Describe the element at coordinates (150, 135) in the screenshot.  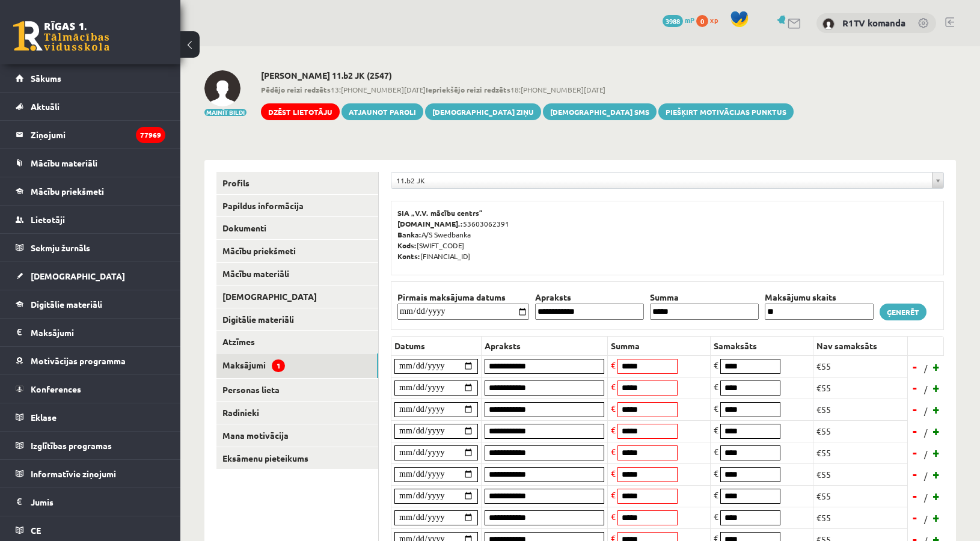
I see `i: 77969` at that location.